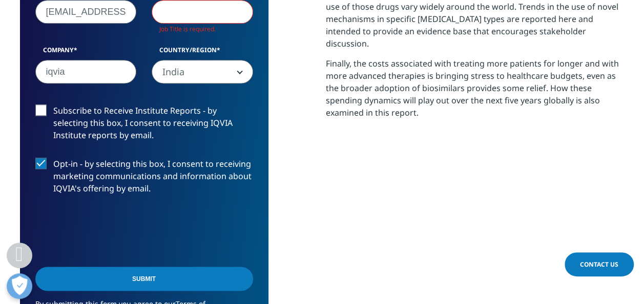  I want to click on label: Country/Region, so click(202, 53).